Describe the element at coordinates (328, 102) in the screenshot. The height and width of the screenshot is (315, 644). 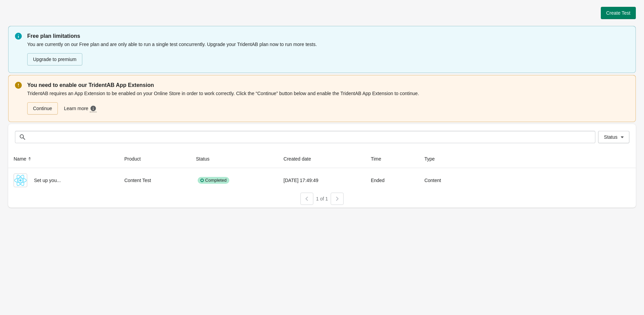
I see `div: TridentAB requires an App Extension to be enabled on your Online Store in order to work correctly...` at that location.